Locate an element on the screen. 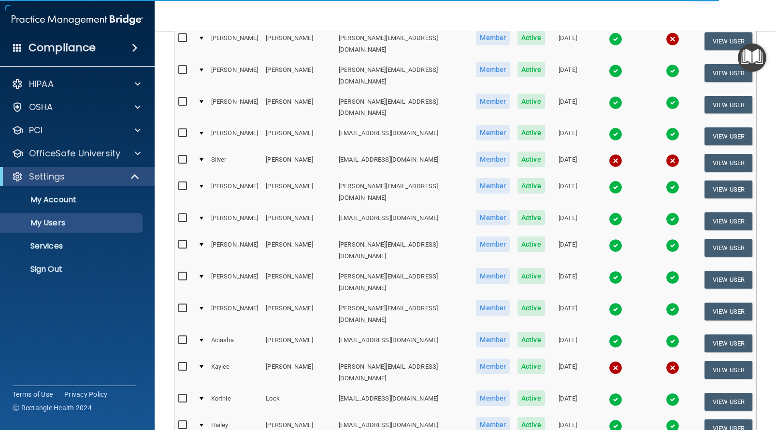 The image size is (776, 430). button: Open Resource Center is located at coordinates (752, 57).